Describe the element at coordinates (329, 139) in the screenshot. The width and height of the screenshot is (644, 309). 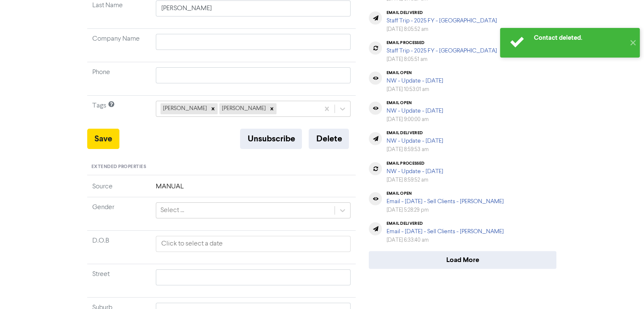
I see `button: Delete` at that location.